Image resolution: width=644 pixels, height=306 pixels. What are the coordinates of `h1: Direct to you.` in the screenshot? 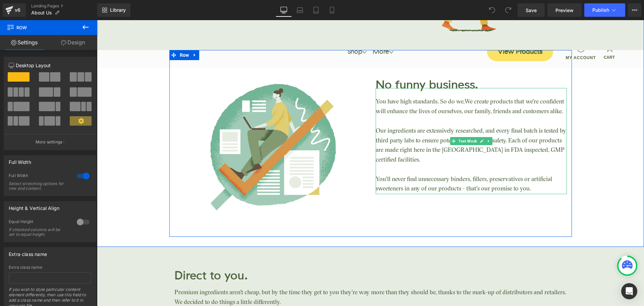 It's located at (274, 255).